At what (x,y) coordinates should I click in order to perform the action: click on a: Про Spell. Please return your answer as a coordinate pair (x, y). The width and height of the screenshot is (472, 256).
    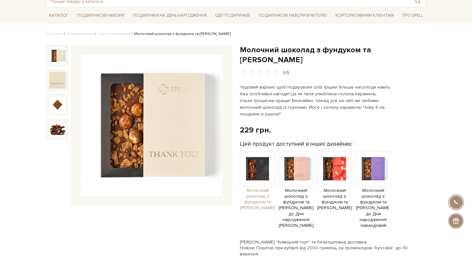
    Looking at the image, I should click on (412, 15).